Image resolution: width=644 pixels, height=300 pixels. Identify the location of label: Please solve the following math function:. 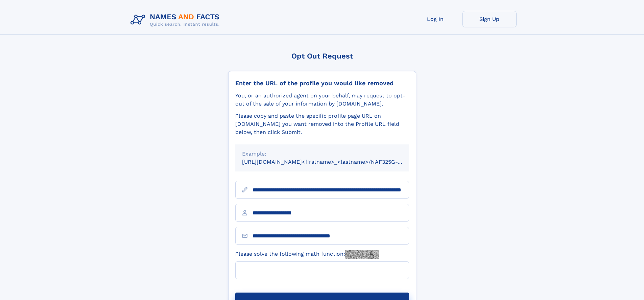
(307, 255).